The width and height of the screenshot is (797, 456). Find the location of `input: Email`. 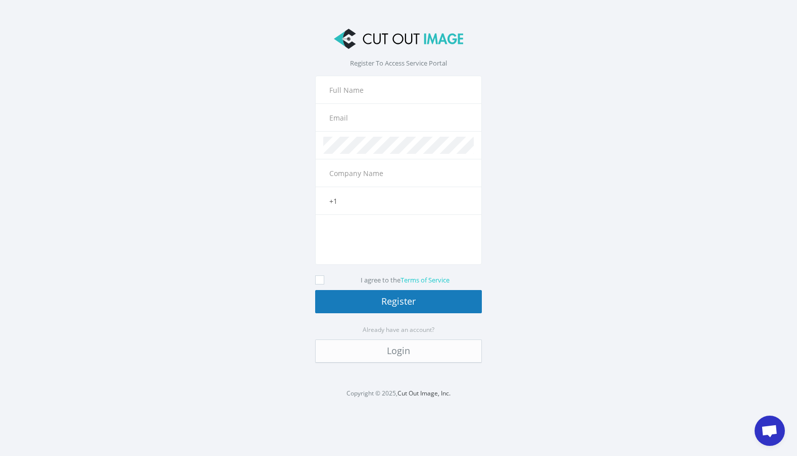

input: Email is located at coordinates (398, 118).